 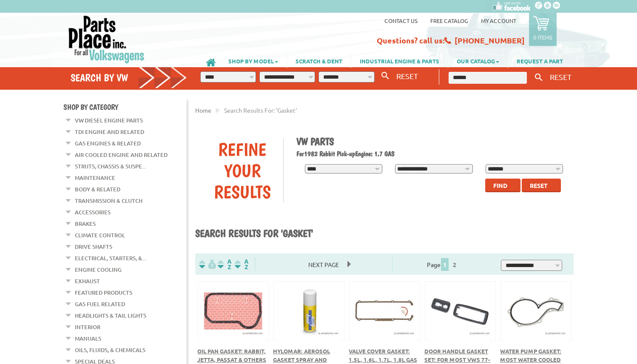 I want to click on a: Manuals, so click(x=88, y=339).